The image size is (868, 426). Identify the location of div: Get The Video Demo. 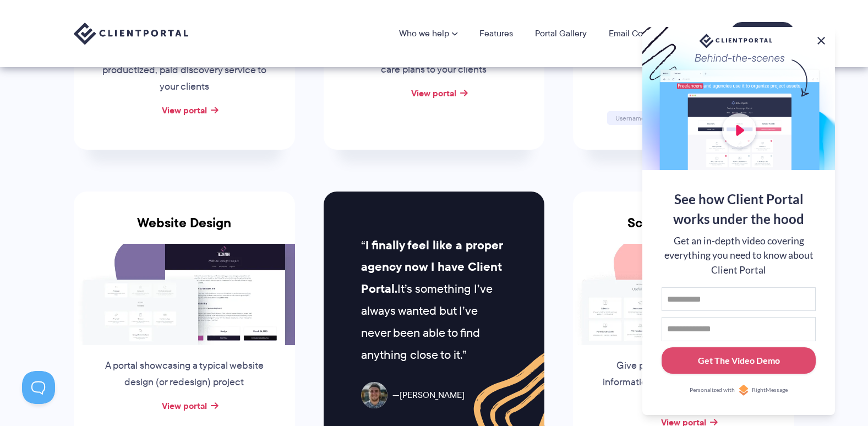
(739, 360).